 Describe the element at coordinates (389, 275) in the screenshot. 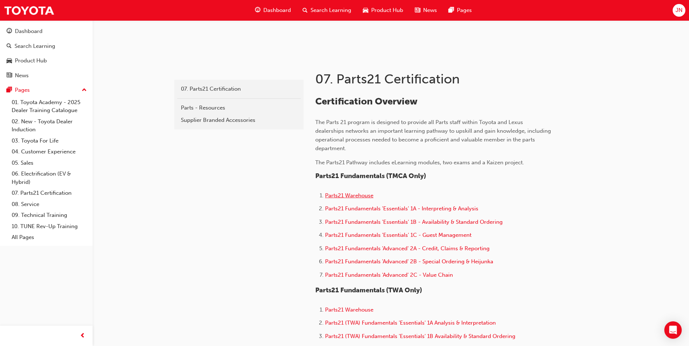

I see `span: Parts21 Fundamentals 'Advanced' 2C - Value Chain` at that location.